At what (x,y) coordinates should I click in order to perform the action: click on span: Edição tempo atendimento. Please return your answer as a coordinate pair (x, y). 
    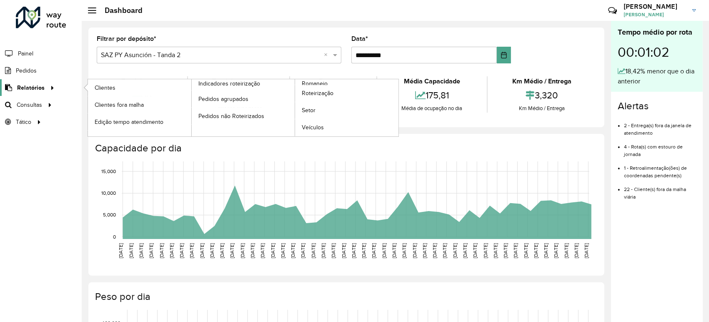
    Looking at the image, I should click on (129, 122).